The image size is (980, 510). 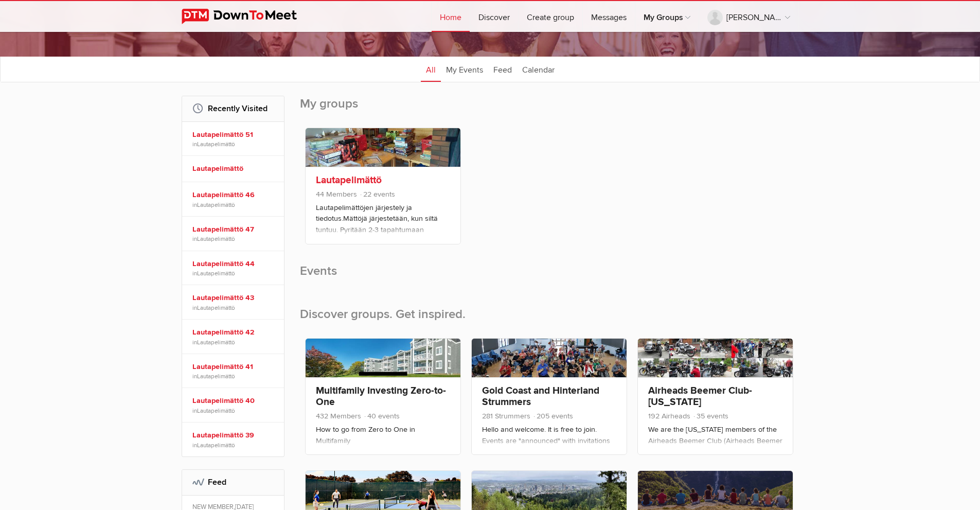 I want to click on h2: Feed, so click(x=233, y=482).